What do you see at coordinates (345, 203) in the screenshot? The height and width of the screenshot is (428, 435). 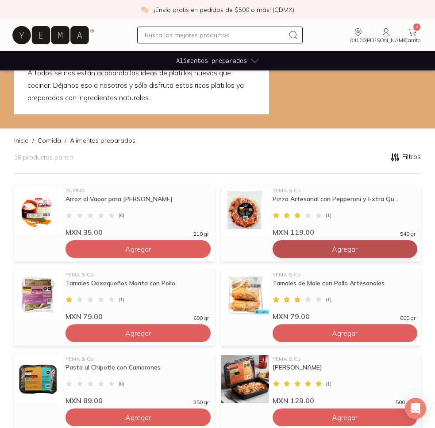 I see `div: Pizza Artesanal con Pepperoni y Extra Qu...` at bounding box center [345, 203].